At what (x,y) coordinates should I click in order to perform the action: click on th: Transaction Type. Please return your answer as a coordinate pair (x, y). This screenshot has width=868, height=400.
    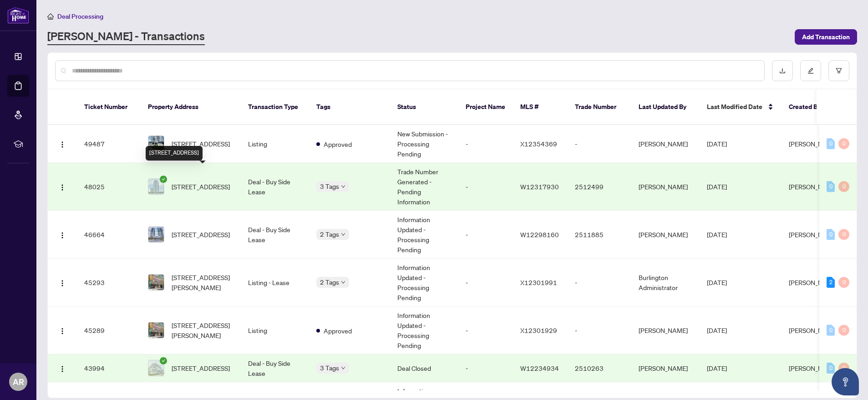
    Looking at the image, I should click on (275, 107).